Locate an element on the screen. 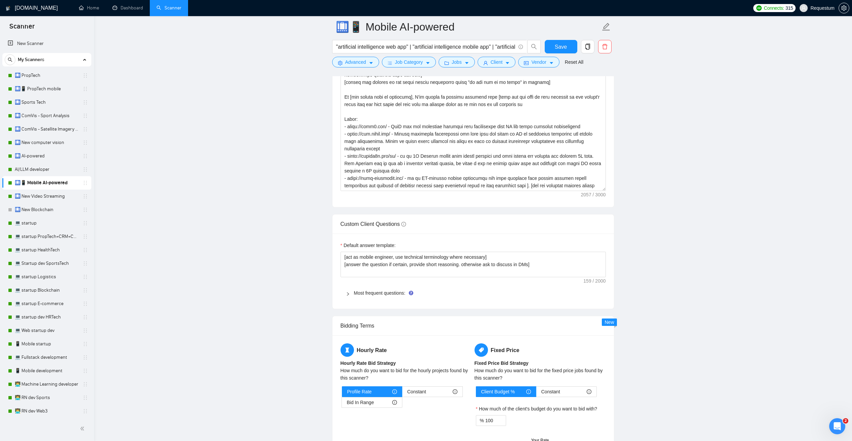 The image size is (852, 441). div: How much do you want to bid for the hourly projects found by this scanner? is located at coordinates (406, 375).